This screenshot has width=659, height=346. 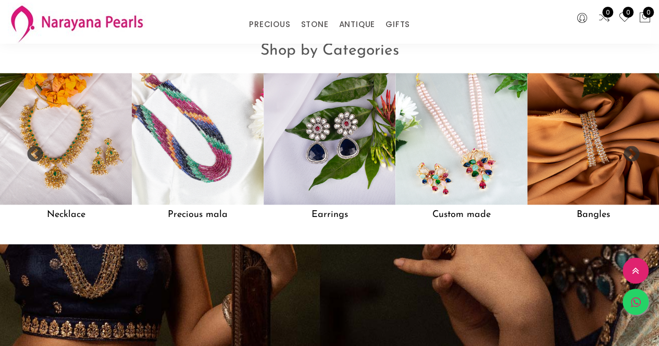 I want to click on a: ANTIQUE, so click(x=357, y=24).